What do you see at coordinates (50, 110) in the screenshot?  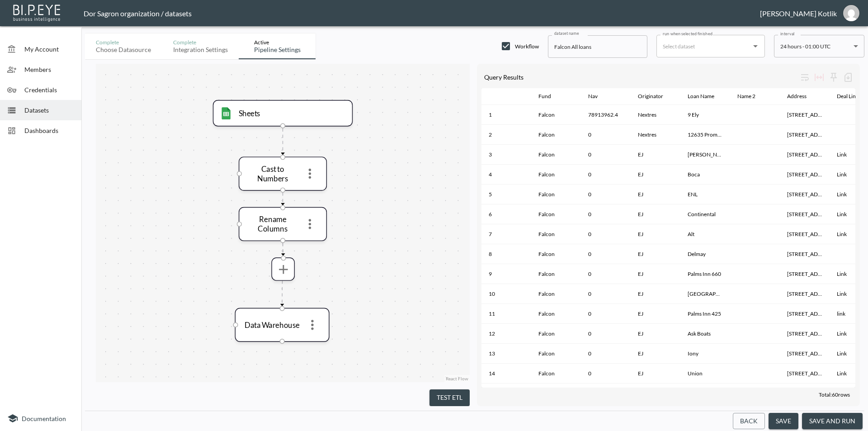 I see `span: Datasets` at bounding box center [50, 110].